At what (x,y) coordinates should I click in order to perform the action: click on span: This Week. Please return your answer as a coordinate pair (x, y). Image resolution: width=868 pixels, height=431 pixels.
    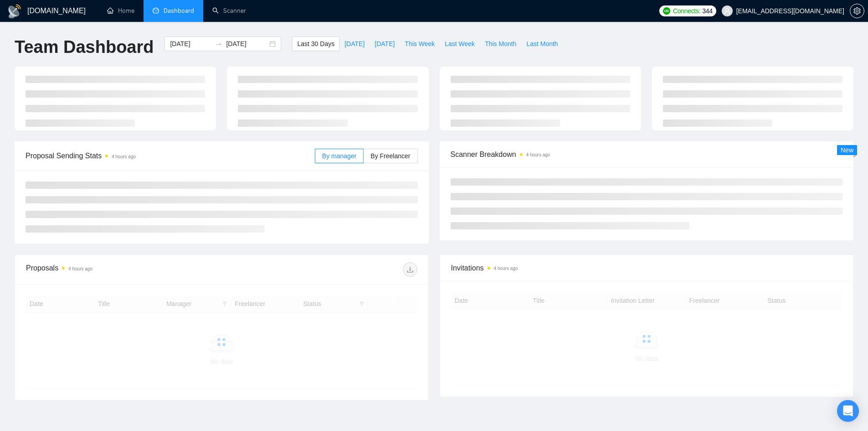
    Looking at the image, I should click on (419, 43).